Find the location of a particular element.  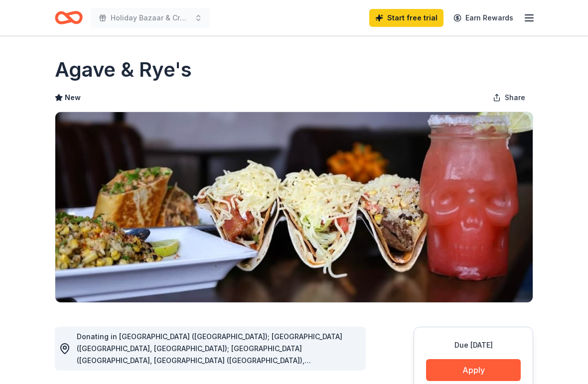

a: Earn Rewards is located at coordinates (483, 18).